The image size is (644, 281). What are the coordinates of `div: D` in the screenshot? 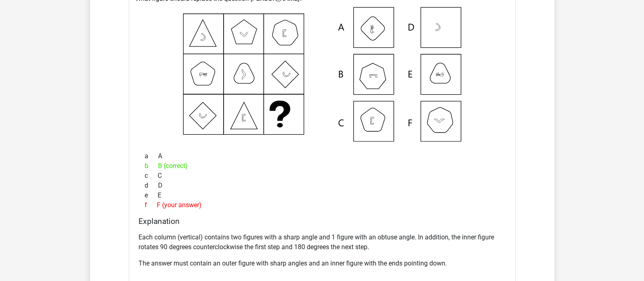 It's located at (322, 186).